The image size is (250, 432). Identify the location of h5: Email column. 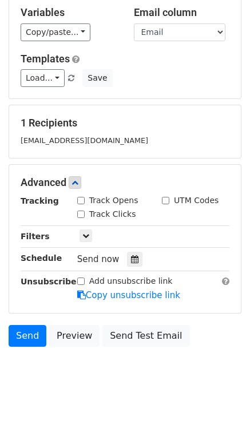
(182, 13).